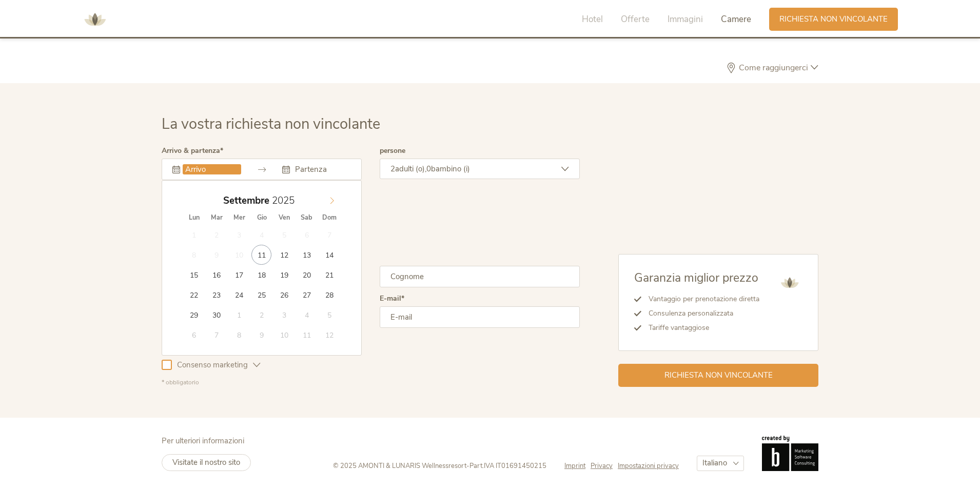 The height and width of the screenshot is (489, 980). What do you see at coordinates (194, 275) in the screenshot?
I see `span: Settembre 15, 2025` at bounding box center [194, 275].